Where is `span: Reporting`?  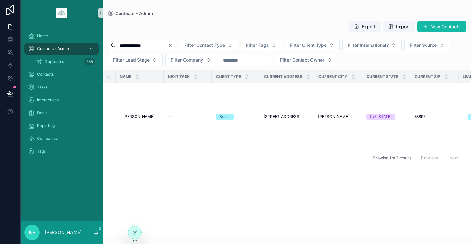 span: Reporting is located at coordinates (46, 126).